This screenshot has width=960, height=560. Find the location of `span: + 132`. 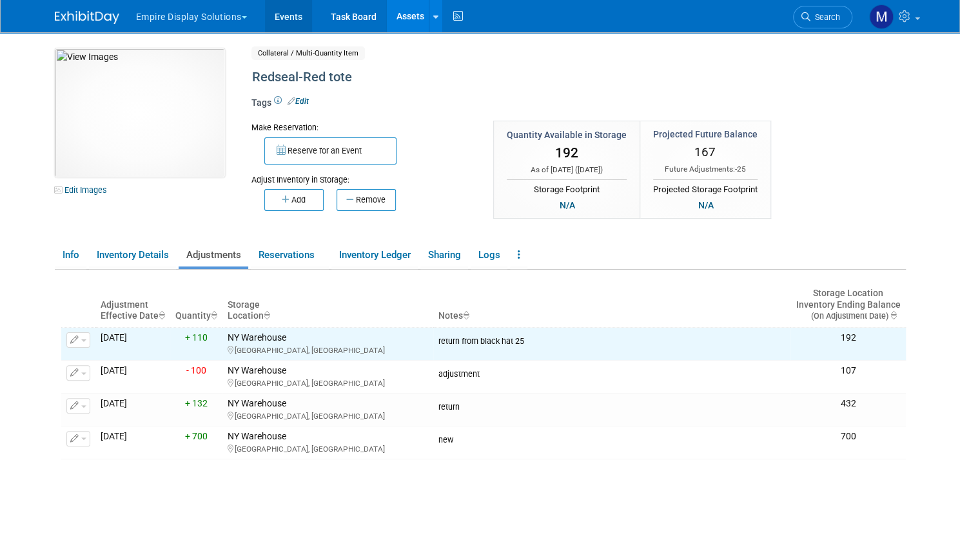

span: + 132 is located at coordinates (196, 403).